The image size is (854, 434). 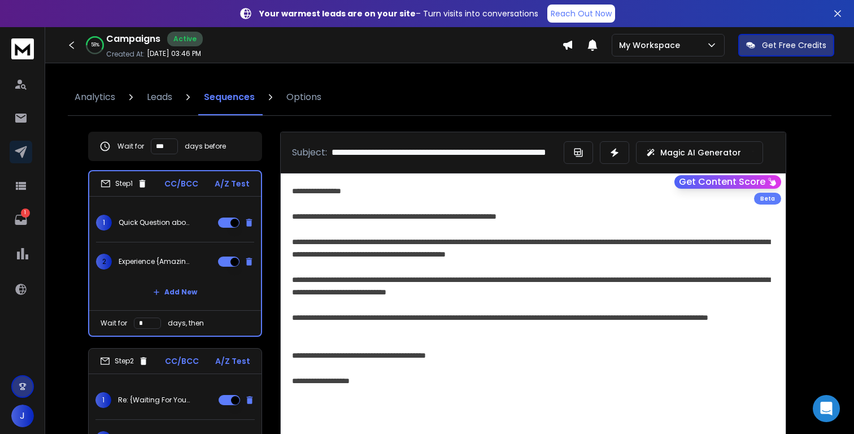 I want to click on p: Subject:, so click(x=309, y=152).